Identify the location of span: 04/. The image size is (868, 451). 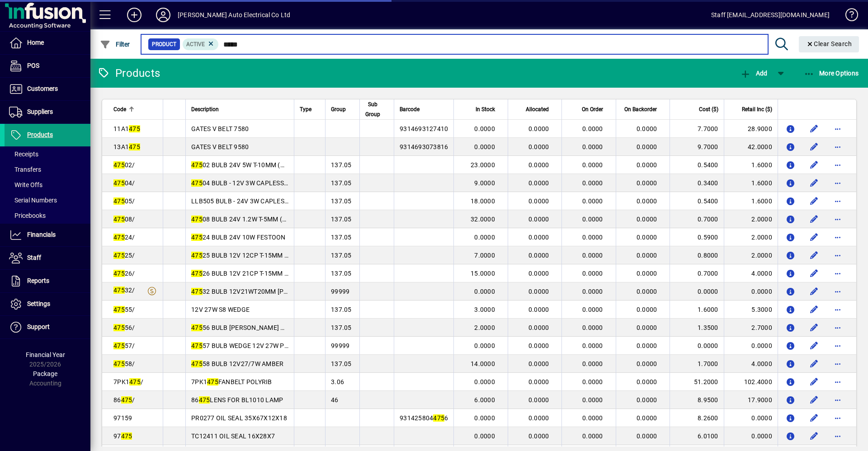
(125, 183).